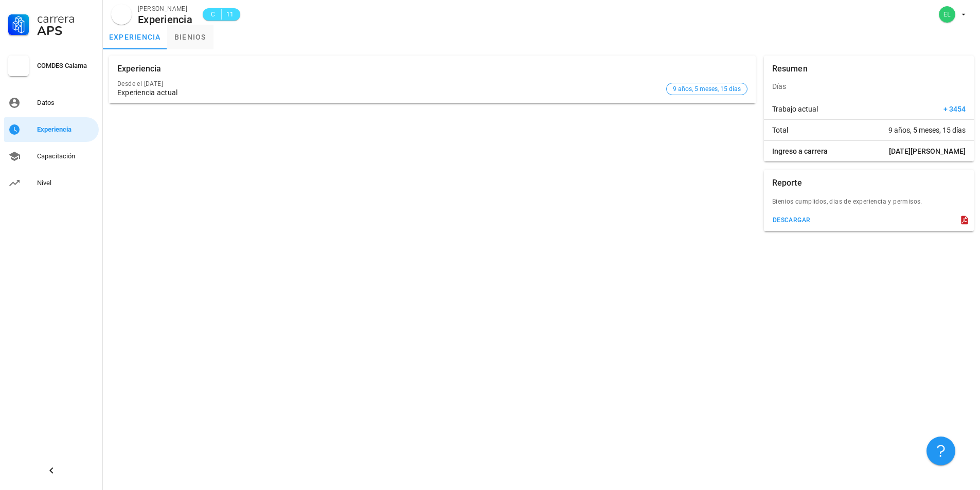  Describe the element at coordinates (869, 86) in the screenshot. I see `div: Días` at that location.